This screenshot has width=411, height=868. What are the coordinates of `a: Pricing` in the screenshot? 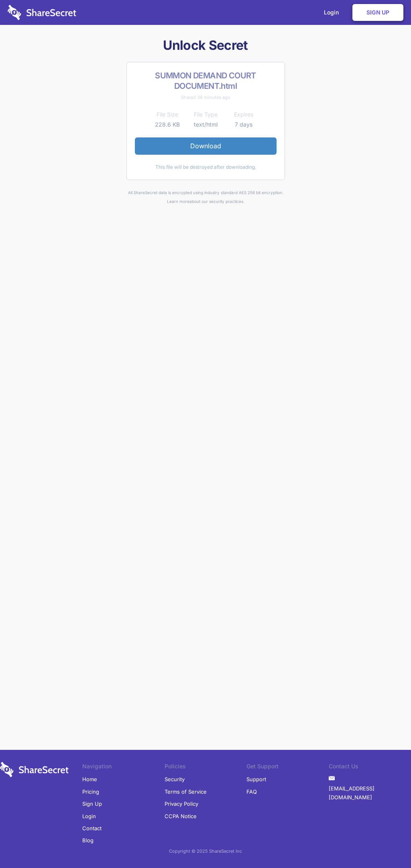 It's located at (91, 791).